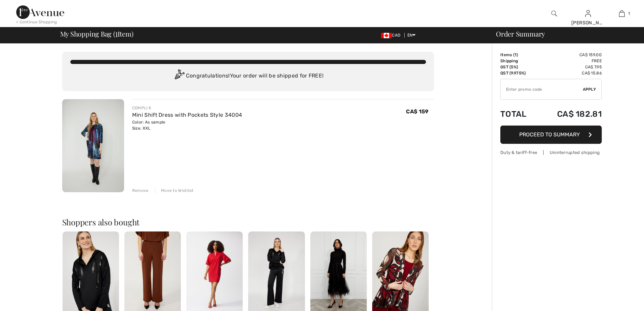 The image size is (644, 311). Describe the element at coordinates (248, 222) in the screenshot. I see `h2: Shoppers also bought` at that location.